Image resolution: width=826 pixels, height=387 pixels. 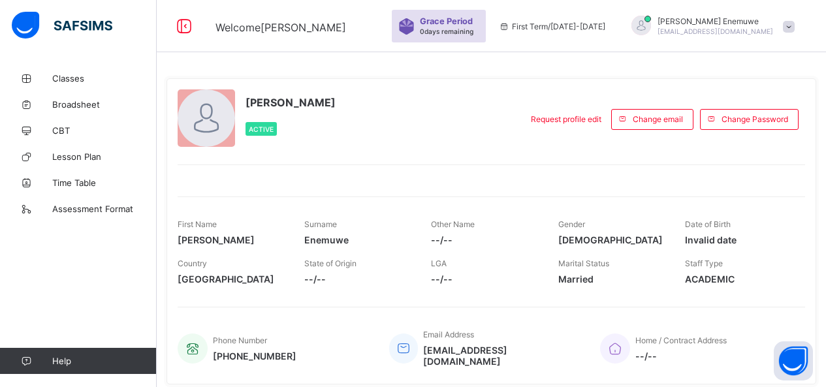 What do you see at coordinates (739, 279) in the screenshot?
I see `span: ACADEMIC` at bounding box center [739, 279].